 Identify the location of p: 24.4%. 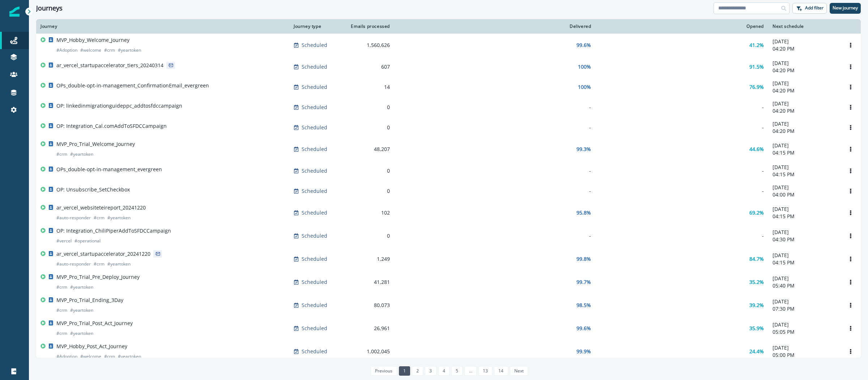
(756, 352).